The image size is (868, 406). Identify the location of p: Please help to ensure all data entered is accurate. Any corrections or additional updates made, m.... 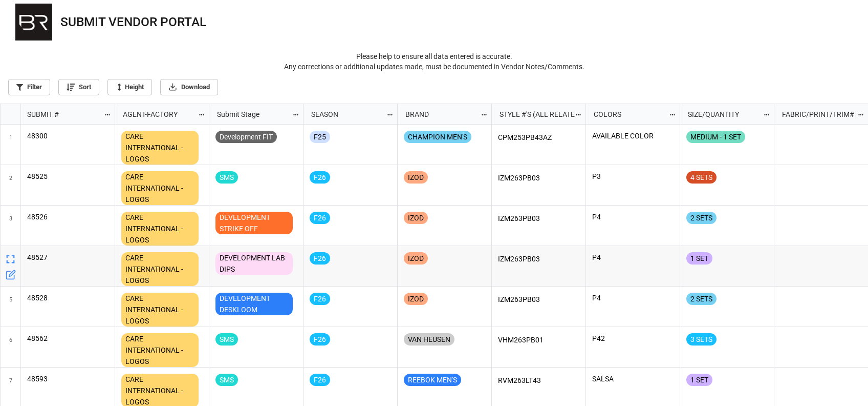
(434, 61).